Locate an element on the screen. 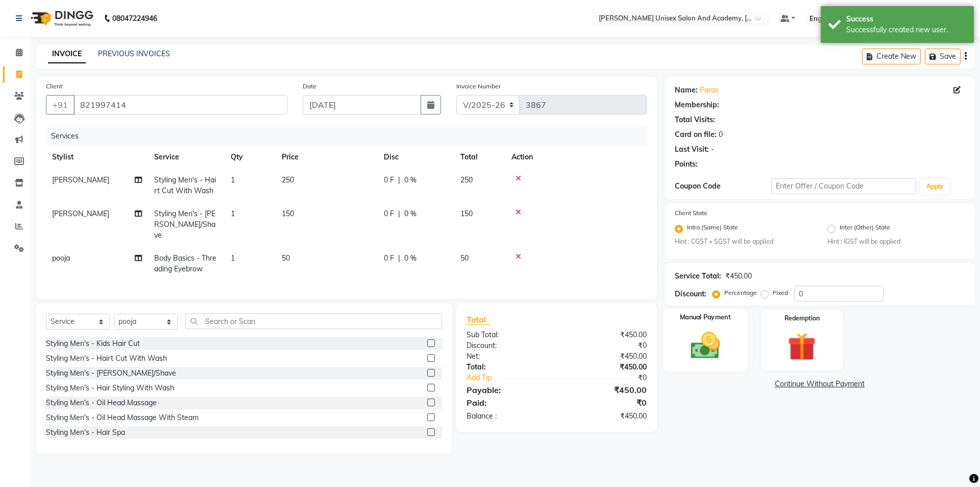 The width and height of the screenshot is (980, 487). small: Hint : CGST + SGST will be applied is located at coordinates (743, 242).